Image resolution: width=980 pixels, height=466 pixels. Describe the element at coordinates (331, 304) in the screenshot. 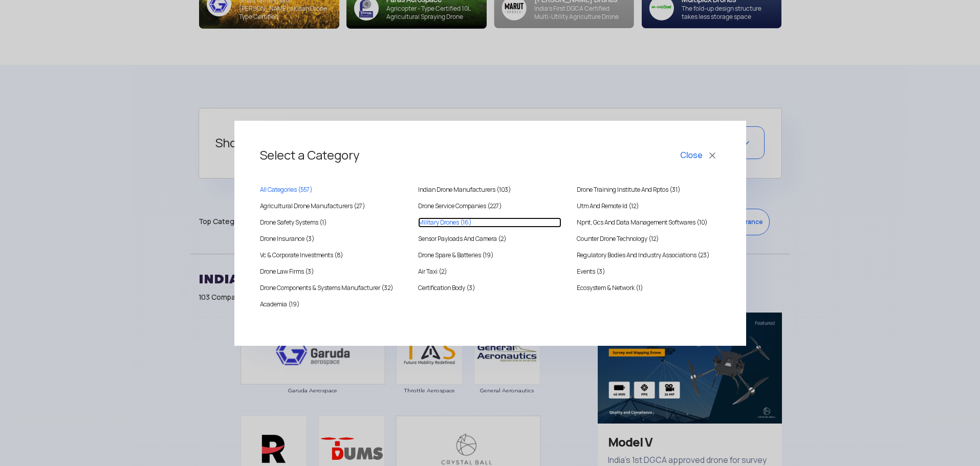

I see `a: Academia (19)` at that location.